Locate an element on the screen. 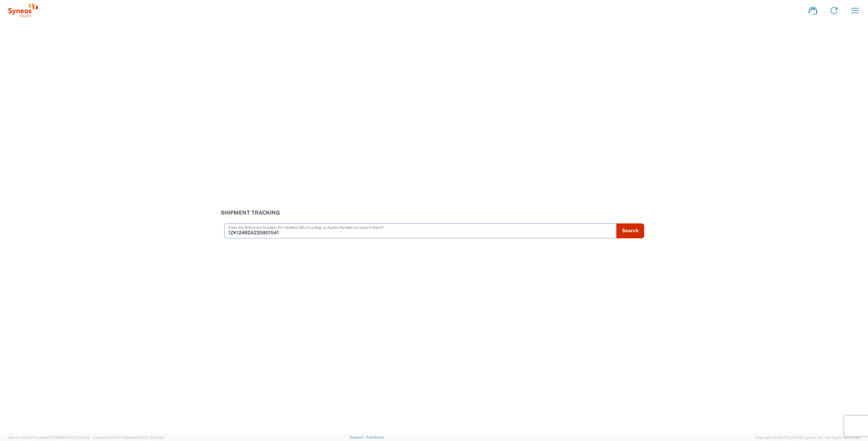 This screenshot has width=868, height=441. span: Client: 2025.17.0-159f9de is located at coordinates (128, 438).